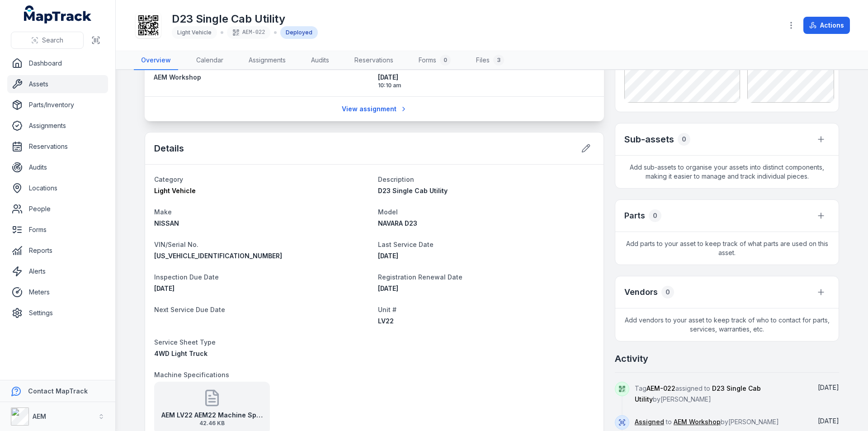 Image resolution: width=868 pixels, height=431 pixels. Describe the element at coordinates (156, 60) in the screenshot. I see `a: Overview` at that location.